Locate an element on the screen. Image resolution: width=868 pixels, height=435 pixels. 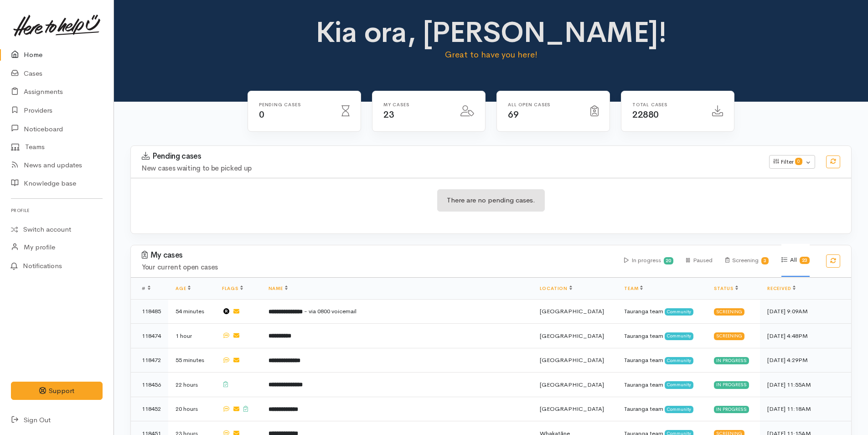
a: Location is located at coordinates (556, 288).